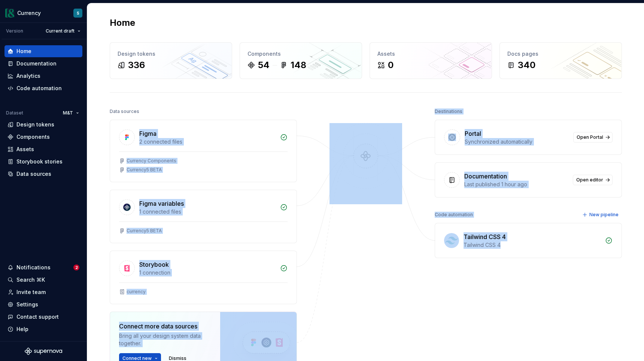 The image size is (644, 361). What do you see at coordinates (29, 13) in the screenshot?
I see `div: Currency` at bounding box center [29, 13].